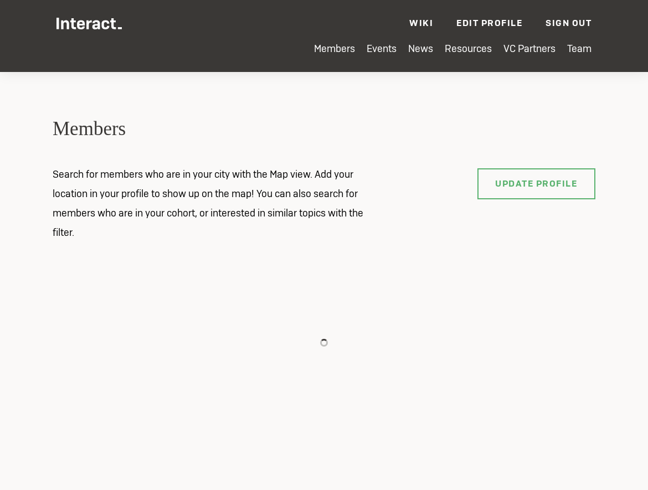  What do you see at coordinates (489, 23) in the screenshot?
I see `a: Edit Profile` at bounding box center [489, 23].